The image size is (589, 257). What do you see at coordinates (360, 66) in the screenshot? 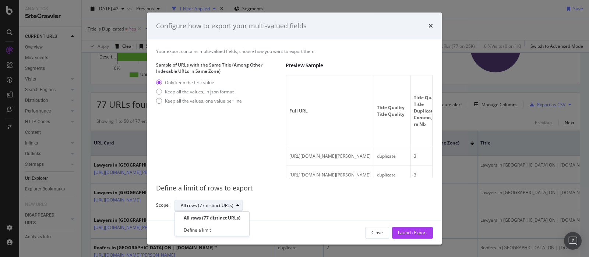
I see `div: Preview Sample` at bounding box center [360, 66].